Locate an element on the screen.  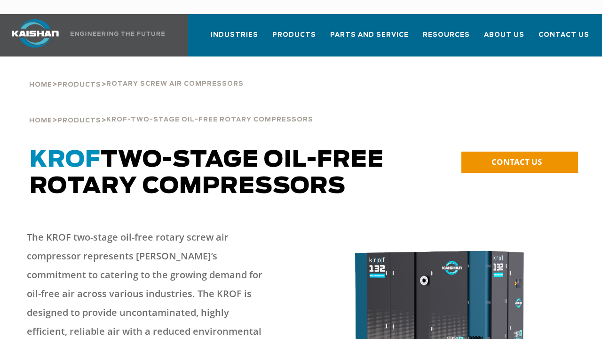
a: Resources is located at coordinates (447, 39).